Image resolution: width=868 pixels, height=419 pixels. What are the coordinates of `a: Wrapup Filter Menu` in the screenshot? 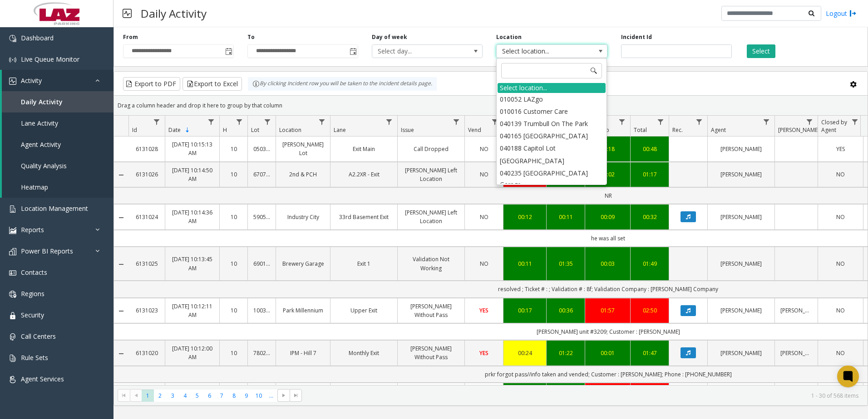 It's located at (622, 122).